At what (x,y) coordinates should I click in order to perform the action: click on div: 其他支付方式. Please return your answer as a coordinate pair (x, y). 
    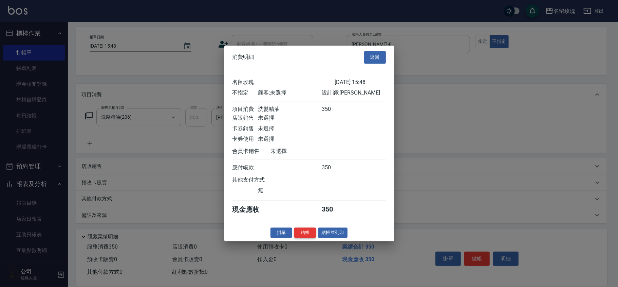
    Looking at the image, I should click on (258, 180).